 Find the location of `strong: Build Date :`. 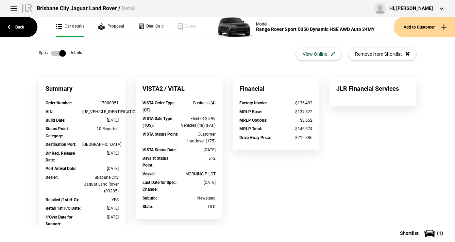

strong: Build Date : is located at coordinates (55, 120).